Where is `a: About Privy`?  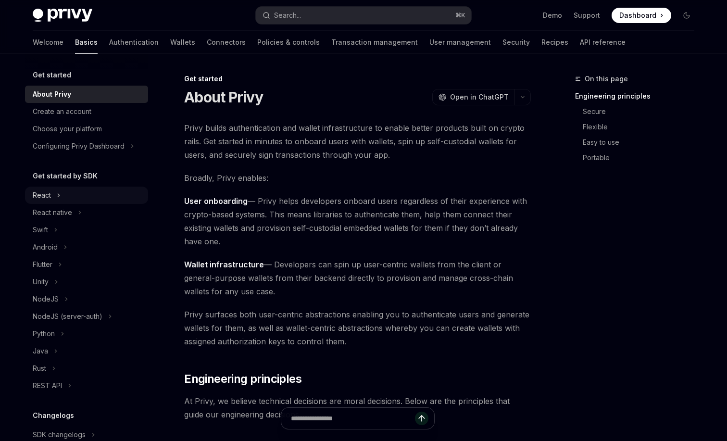
a: About Privy is located at coordinates (87, 94).